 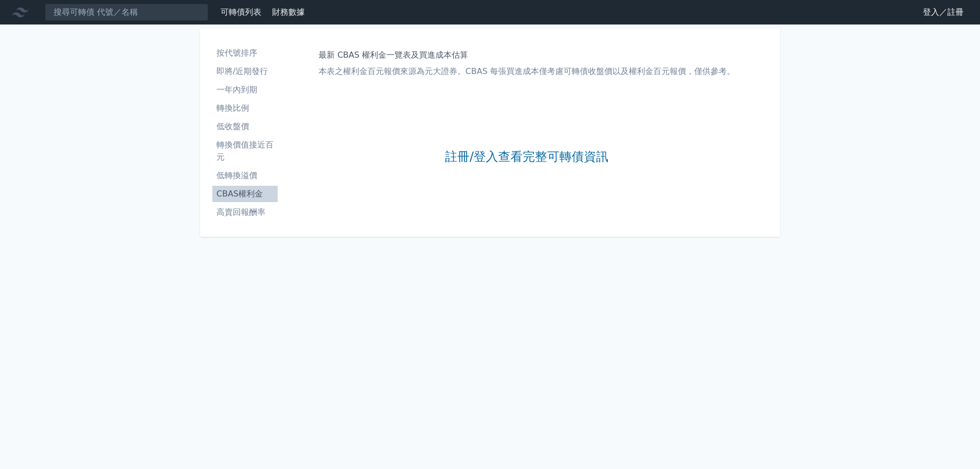 What do you see at coordinates (527, 71) in the screenshot?
I see `p: 本表之權利金百元報價來源為元大證券。CBAS 每張買進成本僅考慮可轉債收盤價以及權利金百元報價，僅供參考。` at bounding box center [527, 71].